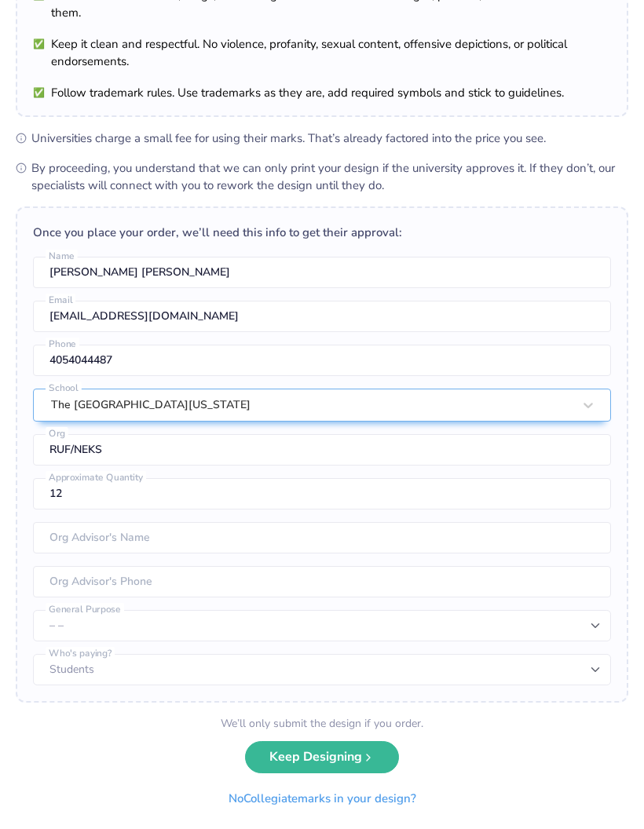 This screenshot has width=644, height=829. Describe the element at coordinates (322, 361) in the screenshot. I see `input: Phone` at that location.